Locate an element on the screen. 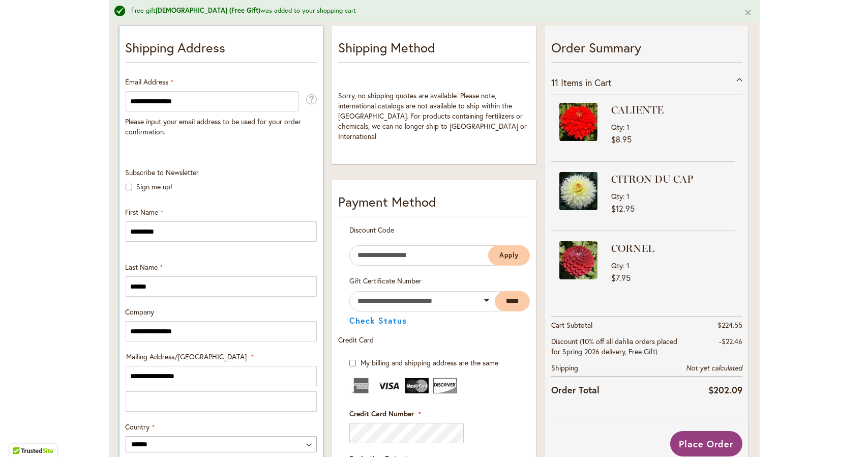 Image resolution: width=868 pixels, height=457 pixels. span: $202.09 is located at coordinates (725, 389).